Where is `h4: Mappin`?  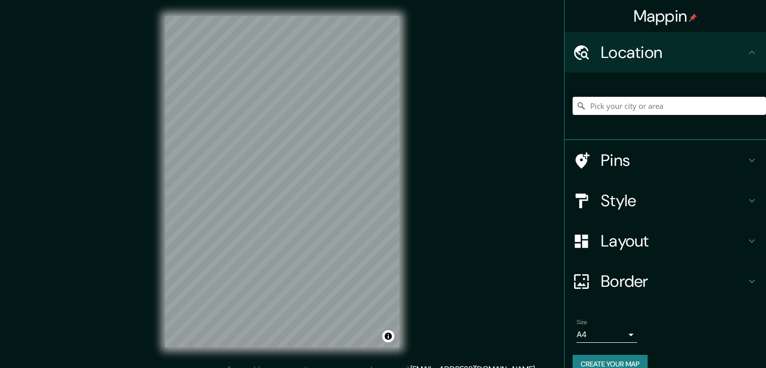 h4: Mappin is located at coordinates (665, 16).